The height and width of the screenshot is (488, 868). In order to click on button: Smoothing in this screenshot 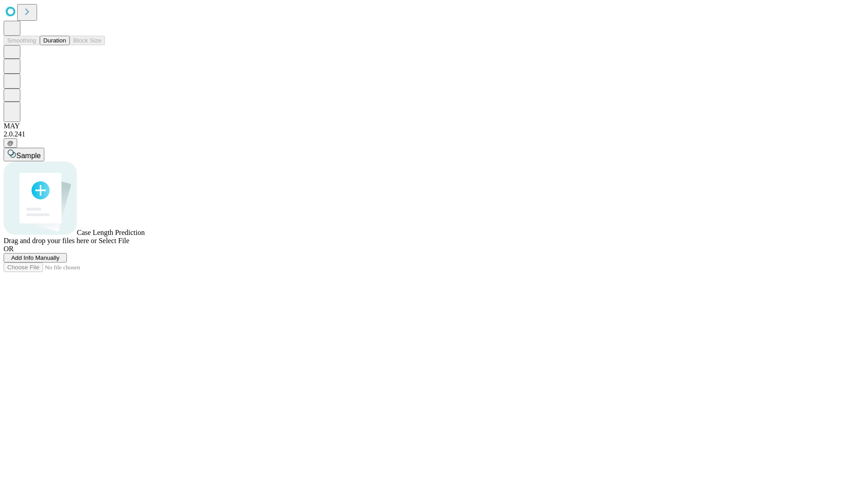, I will do `click(22, 41)`.